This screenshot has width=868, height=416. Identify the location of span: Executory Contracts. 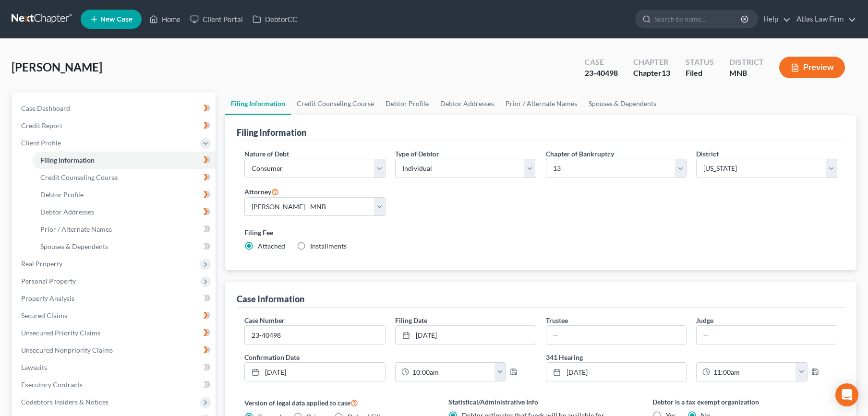
(52, 385).